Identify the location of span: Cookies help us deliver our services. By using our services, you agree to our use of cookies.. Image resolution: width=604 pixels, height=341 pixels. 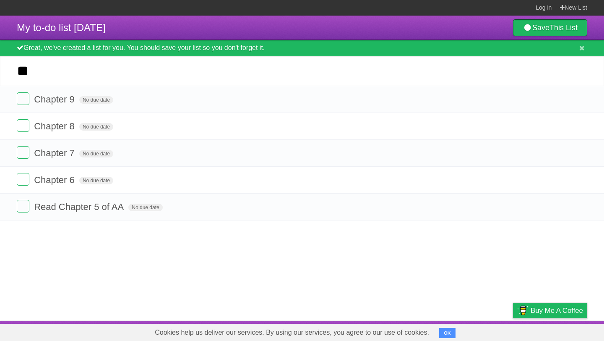
(292, 332).